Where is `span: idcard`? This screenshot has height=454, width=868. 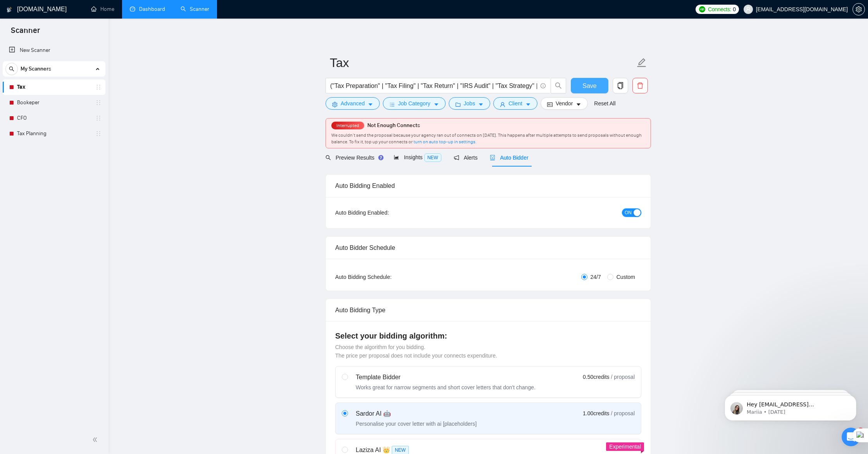
span: idcard is located at coordinates (550, 104).